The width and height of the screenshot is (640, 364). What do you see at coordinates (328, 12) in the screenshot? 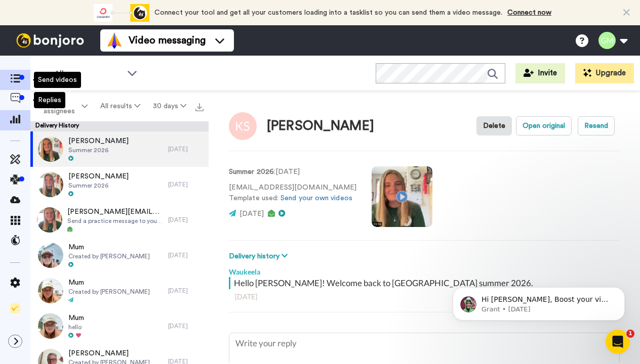
I see `span: Connect your tool and get all your customers loading into a tasklist so you can send them a video...` at bounding box center [328, 12].